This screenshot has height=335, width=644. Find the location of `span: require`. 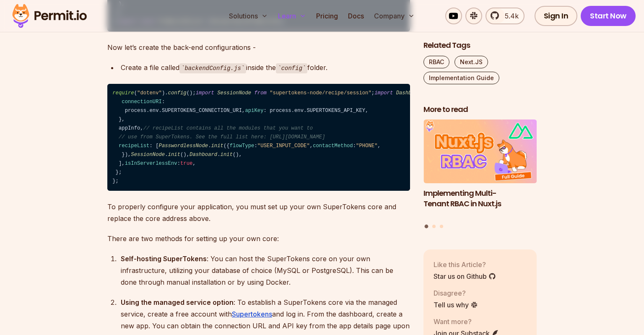

span: require is located at coordinates (123, 93).